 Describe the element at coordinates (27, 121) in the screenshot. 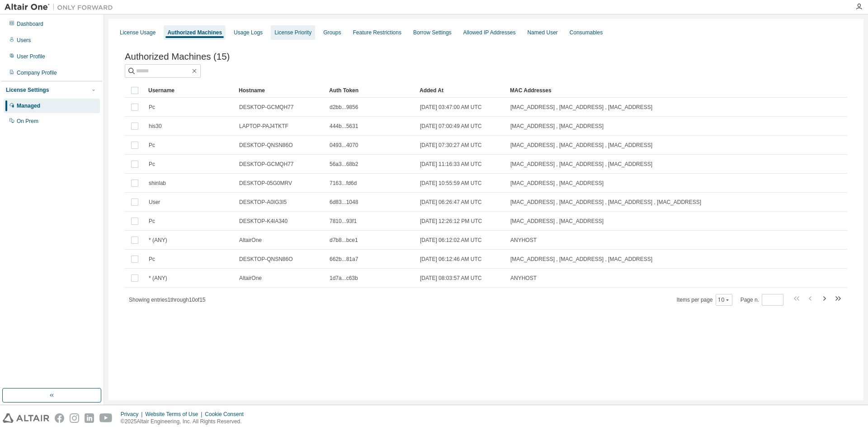

I see `div: On Prem` at that location.